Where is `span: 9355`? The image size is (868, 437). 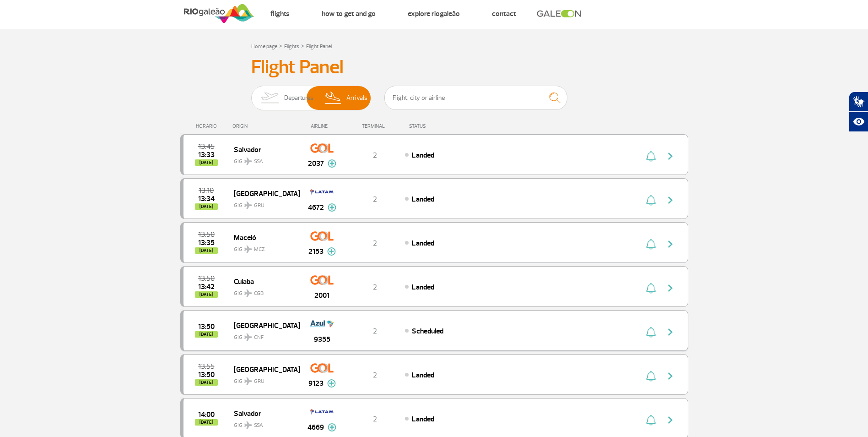
span: 9355 is located at coordinates (323, 339).